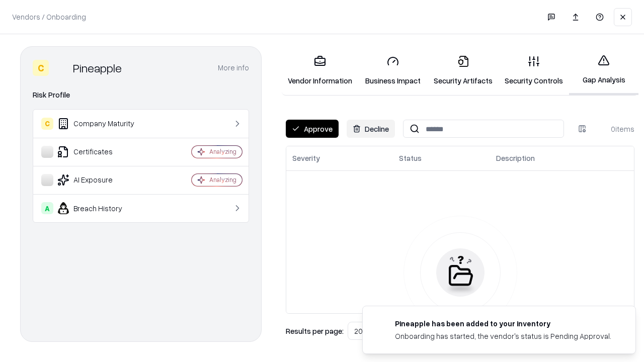 Image resolution: width=644 pixels, height=362 pixels. What do you see at coordinates (393, 70) in the screenshot?
I see `a: Business Impact` at bounding box center [393, 70].